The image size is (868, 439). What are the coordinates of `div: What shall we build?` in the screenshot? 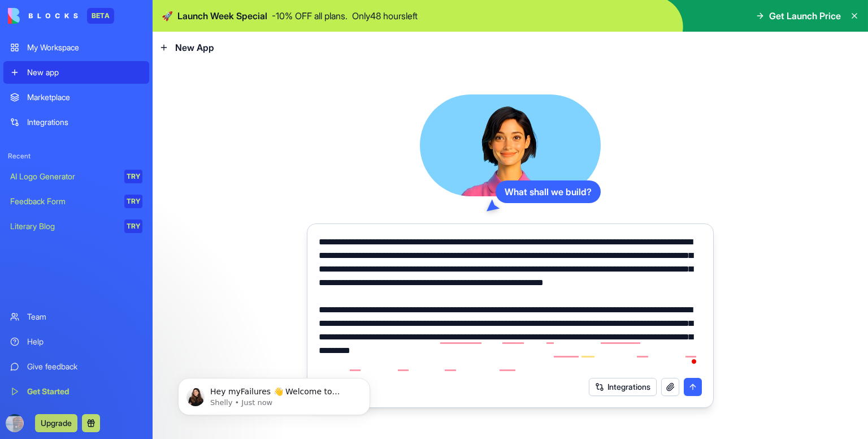 It's located at (548, 192).